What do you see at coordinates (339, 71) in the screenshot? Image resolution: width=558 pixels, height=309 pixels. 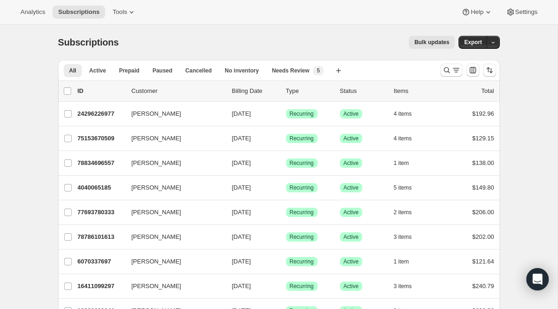 I see `button: Create new view` at bounding box center [339, 71].